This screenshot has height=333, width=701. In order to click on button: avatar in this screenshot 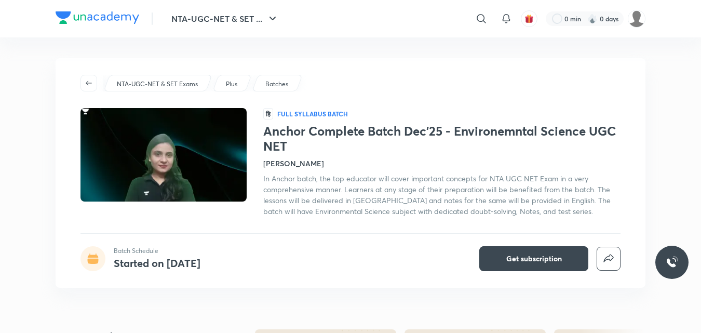, I will do `click(529, 19)`.